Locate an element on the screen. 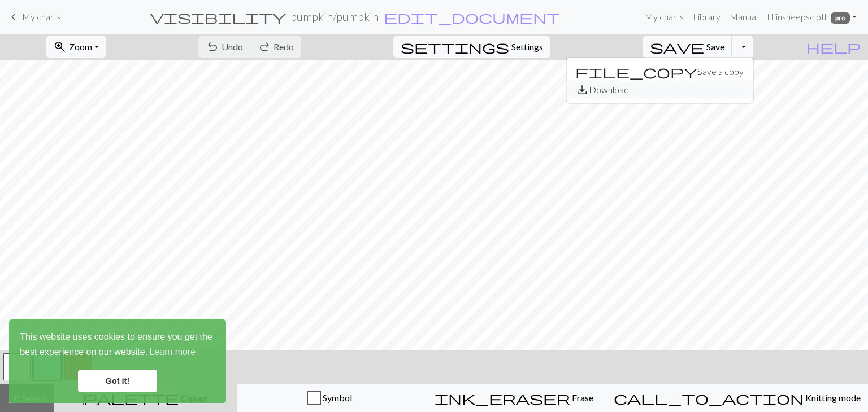  span: edit_document is located at coordinates (472, 17).